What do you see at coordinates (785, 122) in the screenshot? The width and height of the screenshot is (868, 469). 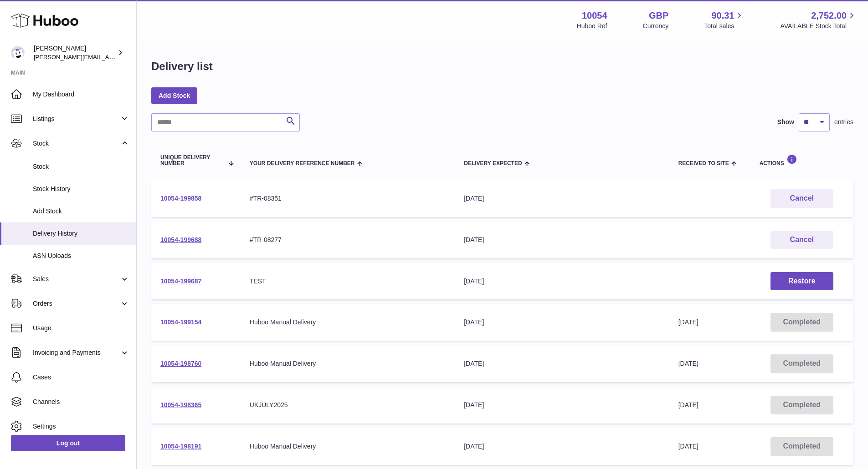 I see `label: Show` at bounding box center [785, 122].